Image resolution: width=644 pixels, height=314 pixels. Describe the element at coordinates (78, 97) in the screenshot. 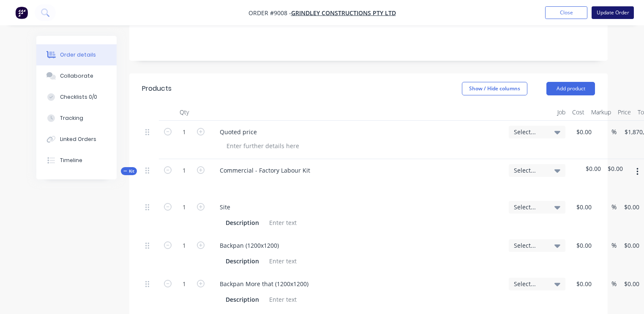

I see `div: Checklists 0/0` at that location.